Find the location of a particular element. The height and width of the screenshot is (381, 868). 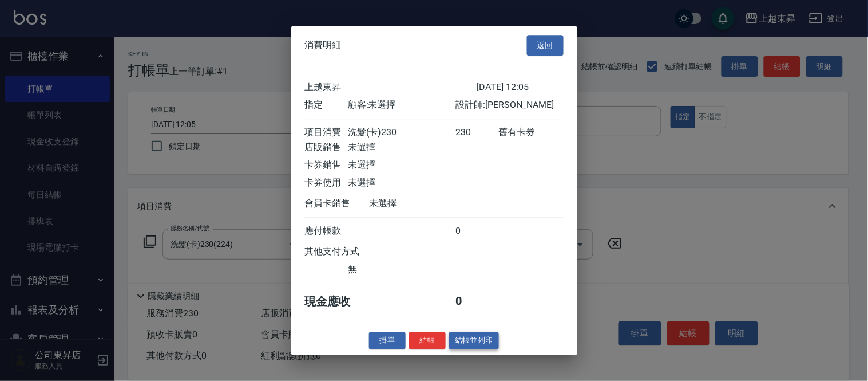

div: 230 is located at coordinates (477, 132).